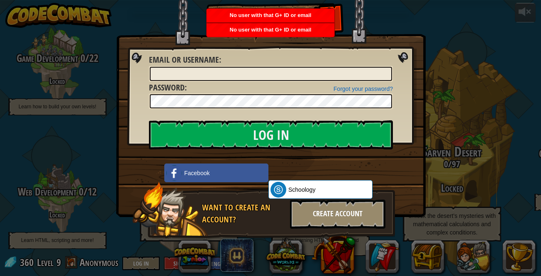 Image resolution: width=541 pixels, height=276 pixels. Describe the element at coordinates (278, 190) in the screenshot. I see `img: schoology.png` at that location.